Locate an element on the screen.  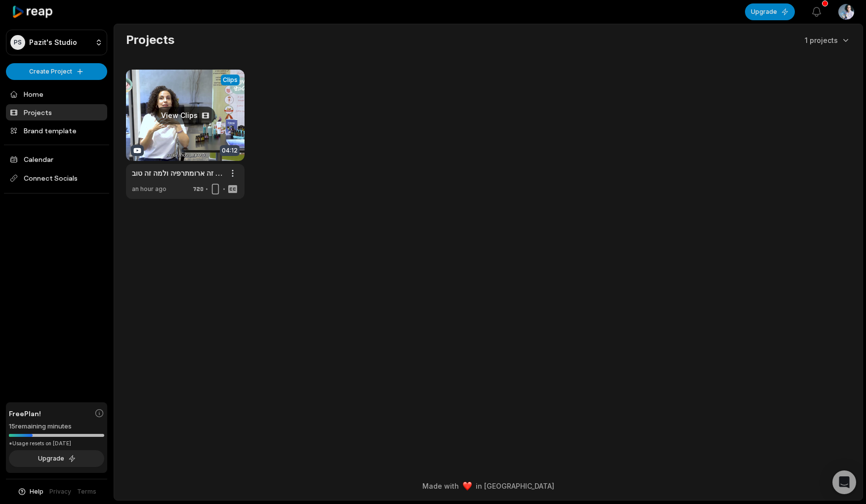
span: Help is located at coordinates (37, 491).